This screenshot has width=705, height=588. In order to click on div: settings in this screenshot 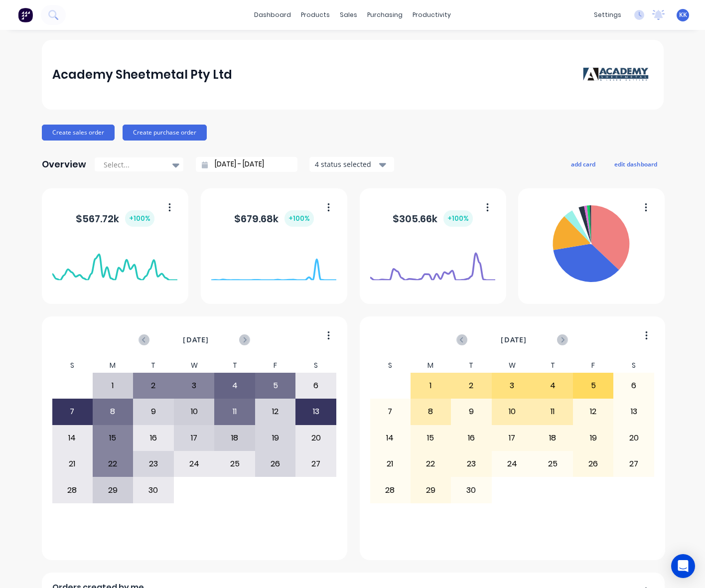, I will do `click(608, 15)`.